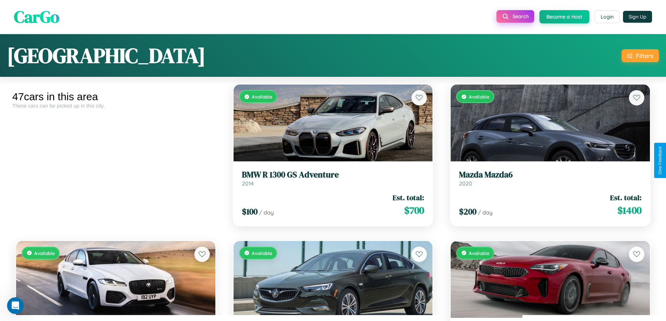 This screenshot has height=321, width=666. What do you see at coordinates (550, 175) in the screenshot?
I see `h3: Mazda Mazda6` at bounding box center [550, 175].